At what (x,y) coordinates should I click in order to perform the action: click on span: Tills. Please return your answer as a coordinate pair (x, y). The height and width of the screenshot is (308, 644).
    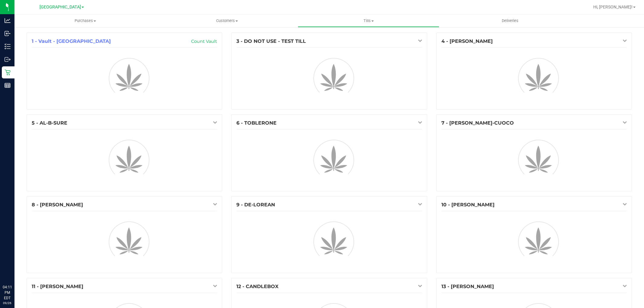
    Looking at the image, I should click on (368, 21).